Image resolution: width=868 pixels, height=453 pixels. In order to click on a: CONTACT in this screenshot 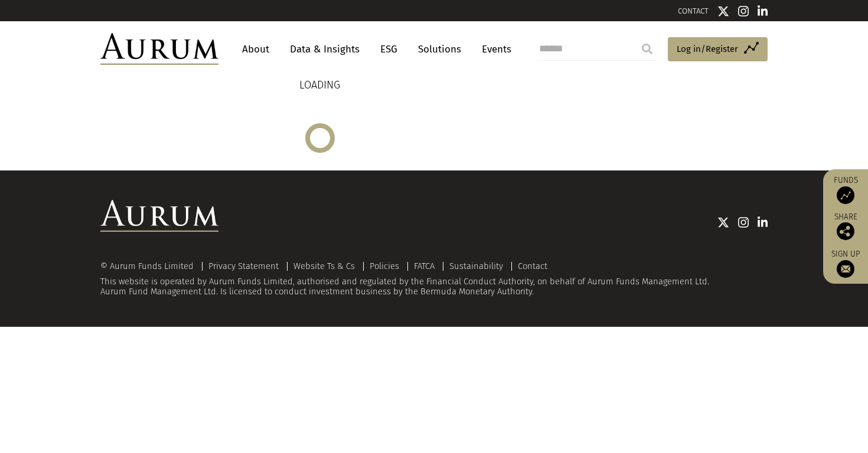, I will do `click(693, 11)`.